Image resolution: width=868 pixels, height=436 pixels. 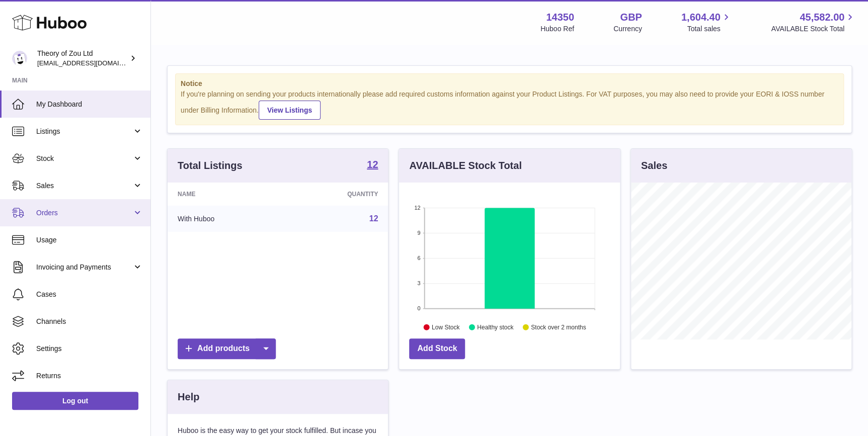 What do you see at coordinates (630, 18) in the screenshot?
I see `strong: GBP` at bounding box center [630, 18].